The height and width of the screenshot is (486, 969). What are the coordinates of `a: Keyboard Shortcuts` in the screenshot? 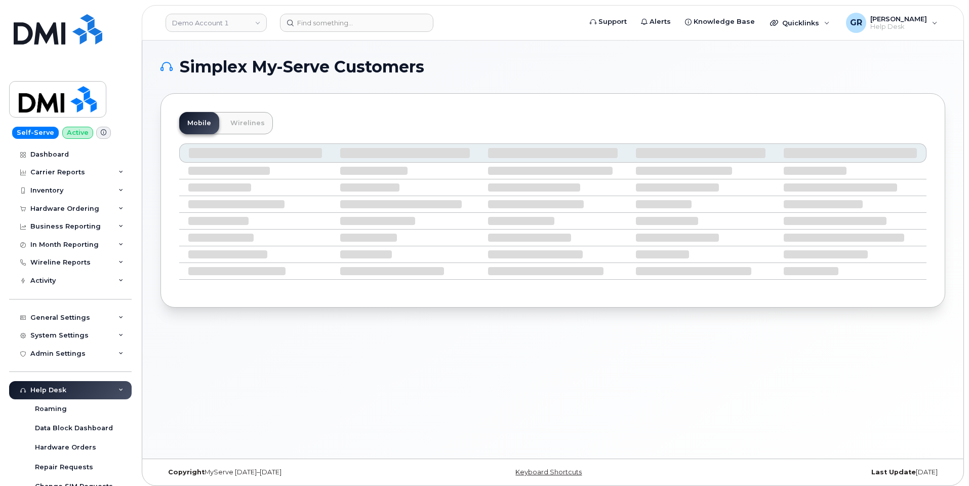 It's located at (549, 472).